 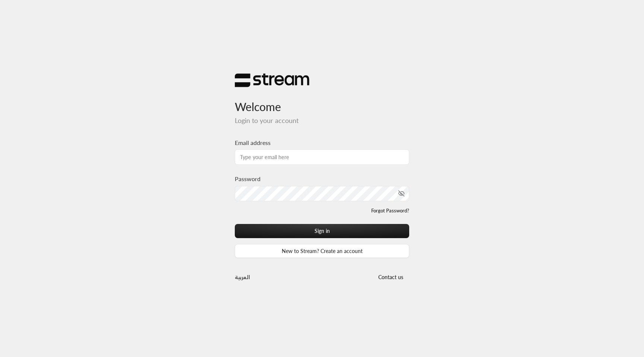 I want to click on button: Sign in, so click(x=322, y=231).